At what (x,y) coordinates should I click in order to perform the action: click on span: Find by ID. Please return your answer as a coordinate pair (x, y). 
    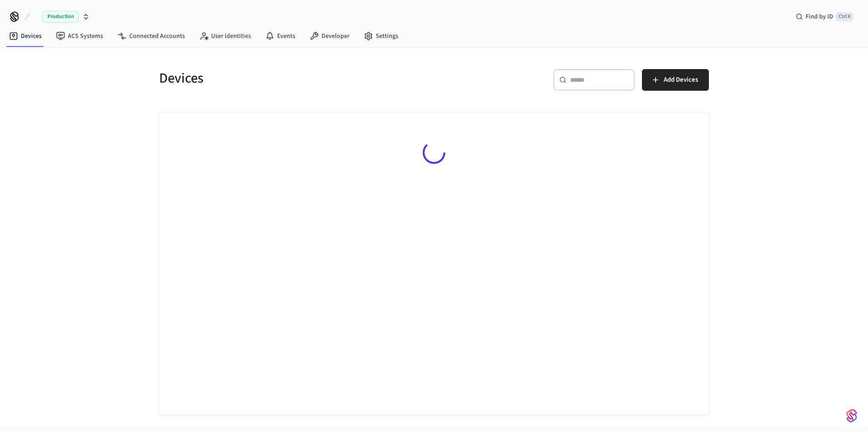
    Looking at the image, I should click on (819, 17).